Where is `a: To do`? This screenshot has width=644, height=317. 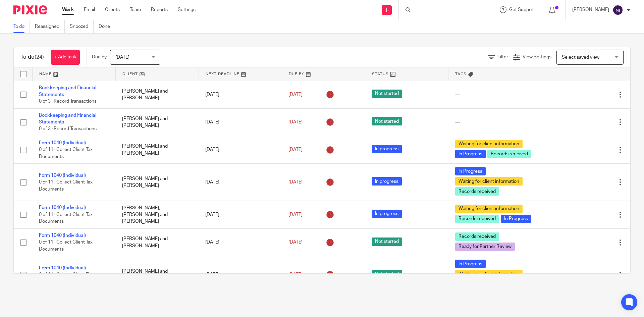 a: To do is located at coordinates (22, 27).